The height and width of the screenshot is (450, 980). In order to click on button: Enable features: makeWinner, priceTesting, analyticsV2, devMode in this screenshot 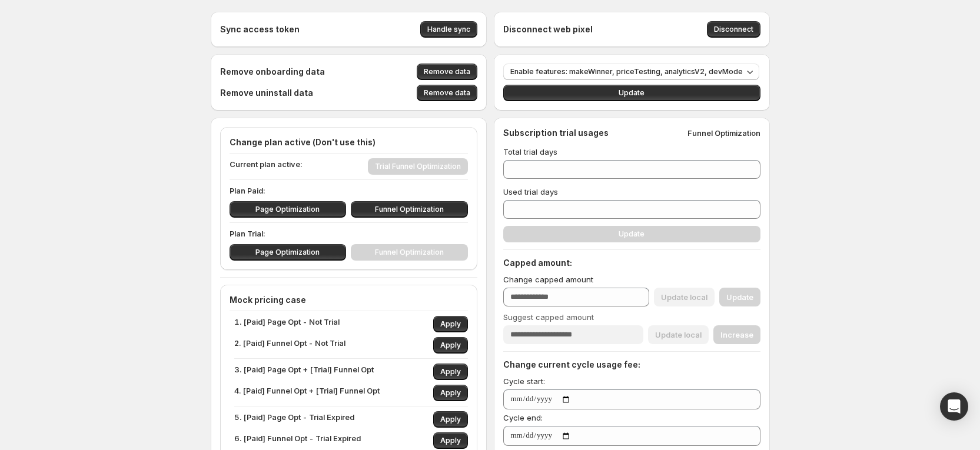, I will do `click(631, 72)`.